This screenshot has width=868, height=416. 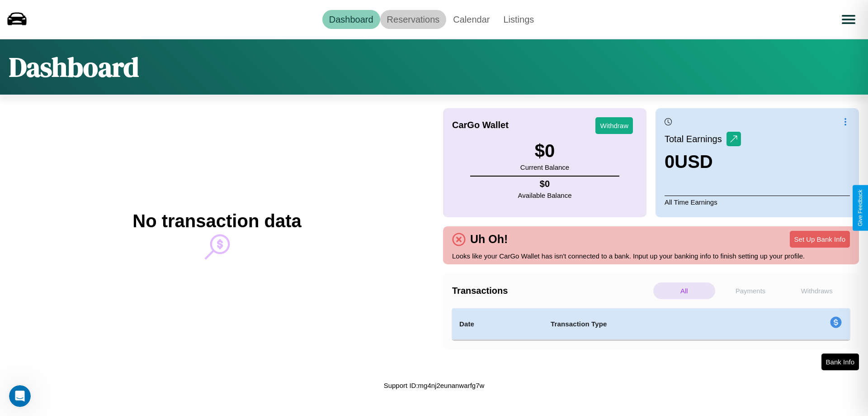 What do you see at coordinates (434, 385) in the screenshot?
I see `p: Support ID: mg4nj2eunanwarfg7w` at bounding box center [434, 385].